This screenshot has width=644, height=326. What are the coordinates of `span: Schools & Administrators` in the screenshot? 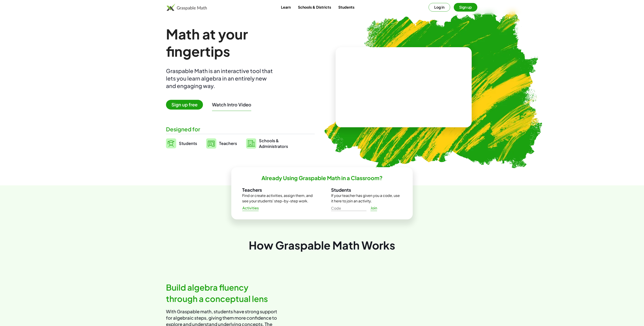 It's located at (274, 143).